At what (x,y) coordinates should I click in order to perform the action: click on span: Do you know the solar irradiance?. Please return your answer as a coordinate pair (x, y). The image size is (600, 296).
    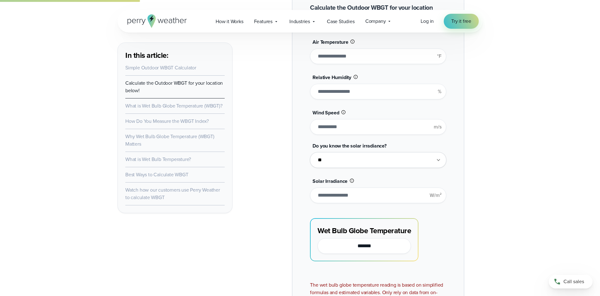
    Looking at the image, I should click on (349, 146).